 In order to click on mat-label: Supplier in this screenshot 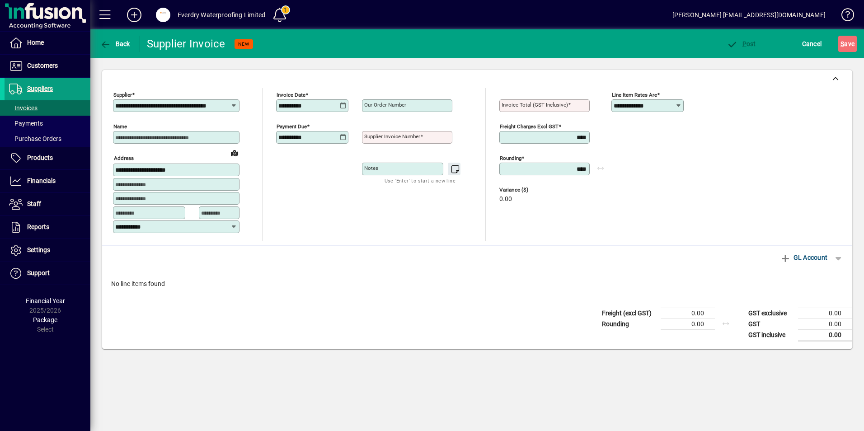, I will do `click(123, 95)`.